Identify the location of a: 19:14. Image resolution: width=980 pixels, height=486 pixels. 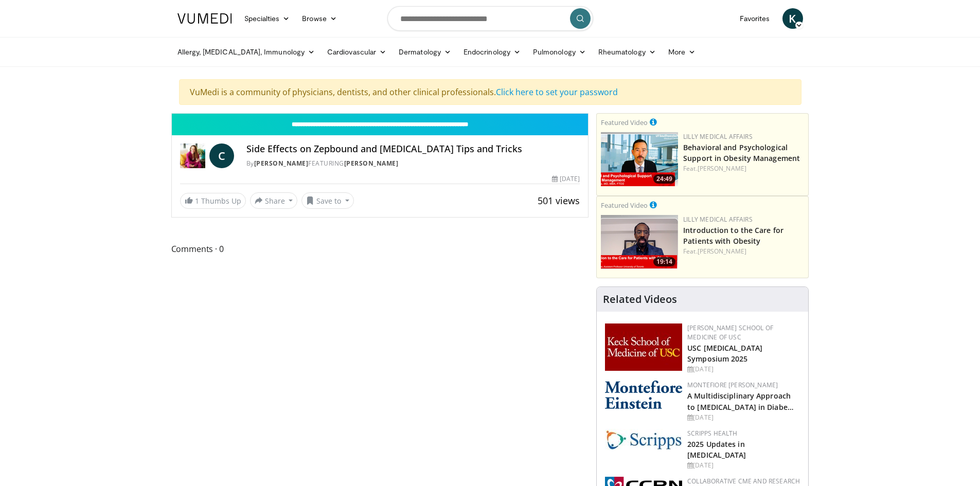
(640, 242).